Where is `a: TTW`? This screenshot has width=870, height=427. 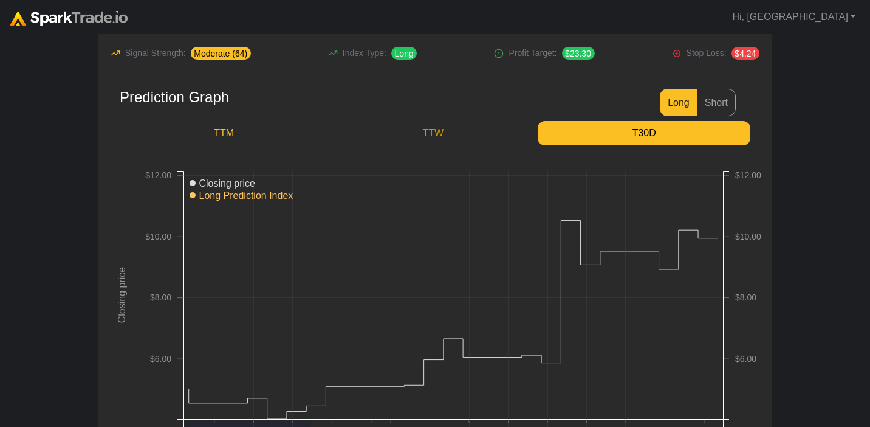 a: TTW is located at coordinates (433, 133).